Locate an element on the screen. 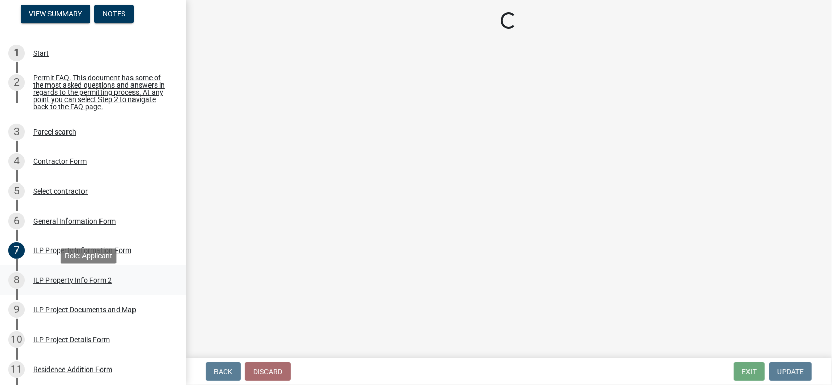  div: Start is located at coordinates (41, 53).